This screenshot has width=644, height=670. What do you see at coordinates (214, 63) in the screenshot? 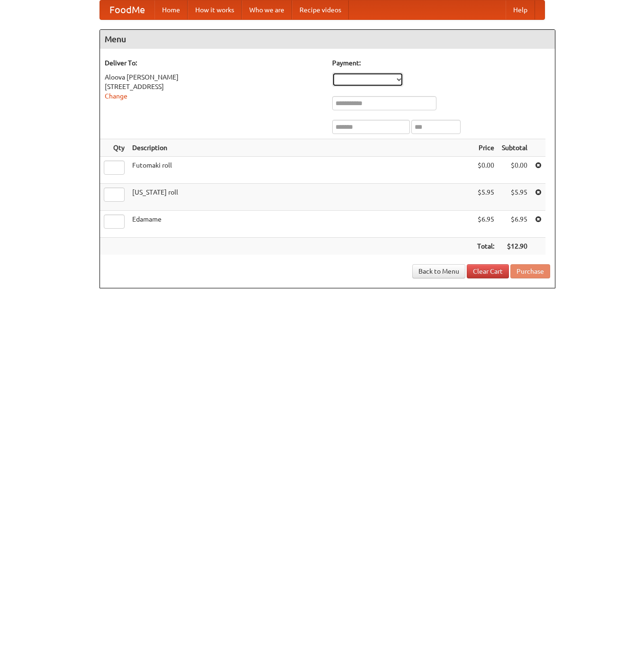
I see `h5: Deliver To:` at bounding box center [214, 63].